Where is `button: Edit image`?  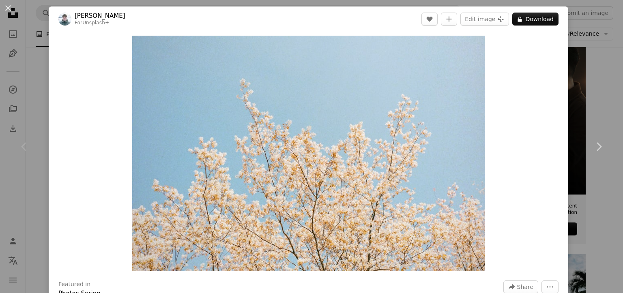 button: Edit image is located at coordinates (485, 19).